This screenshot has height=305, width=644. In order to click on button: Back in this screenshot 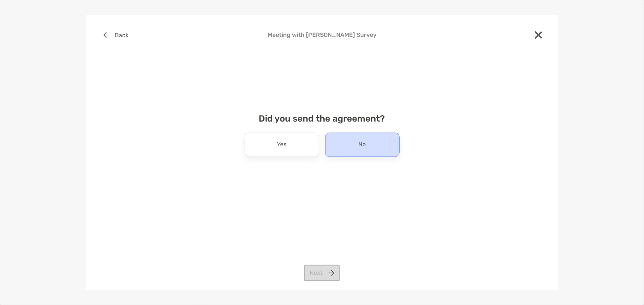, I will do `click(116, 35)`.